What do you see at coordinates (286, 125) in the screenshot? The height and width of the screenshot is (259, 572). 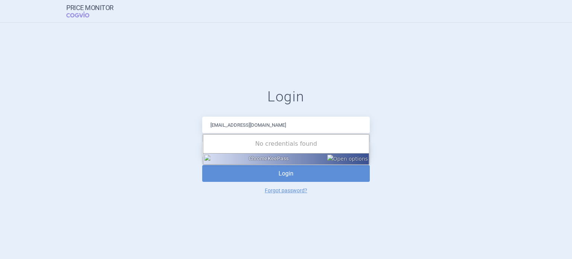 I see `input: Email` at bounding box center [286, 125].